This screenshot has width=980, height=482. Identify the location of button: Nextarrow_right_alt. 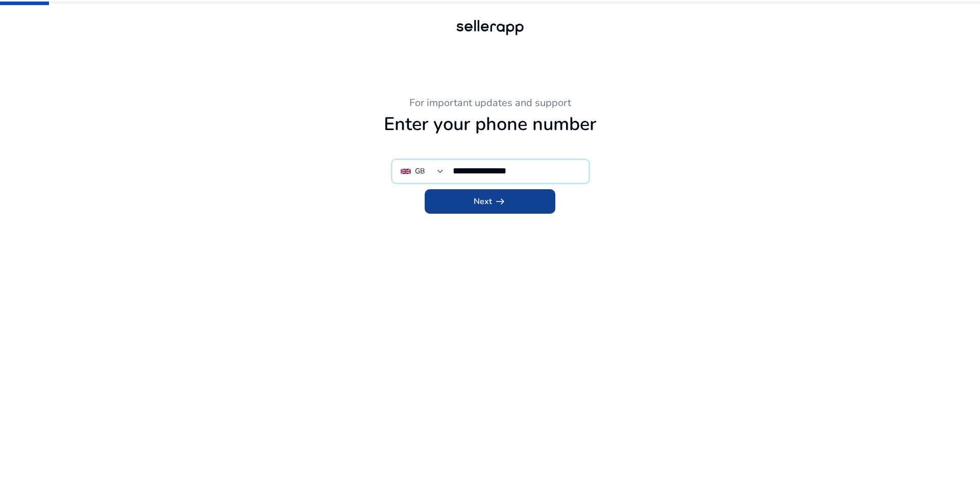
(490, 201).